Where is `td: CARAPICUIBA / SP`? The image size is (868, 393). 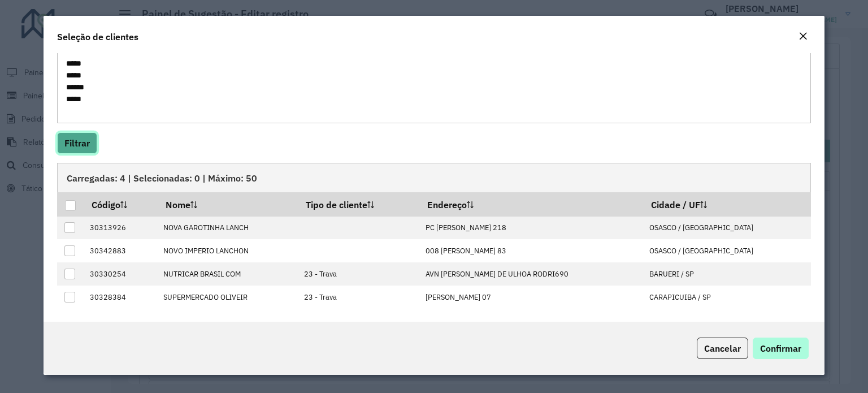 td: CARAPICUIBA / SP is located at coordinates (727, 297).